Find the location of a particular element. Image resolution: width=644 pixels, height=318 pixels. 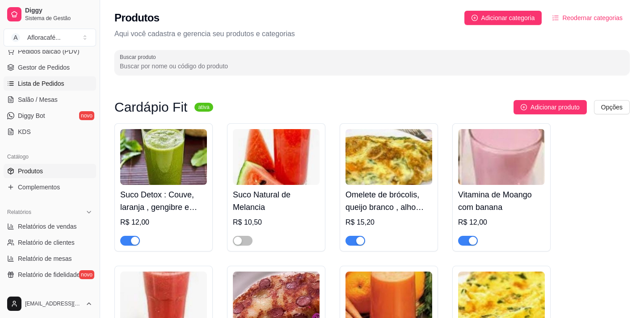

span: A is located at coordinates (15, 38).